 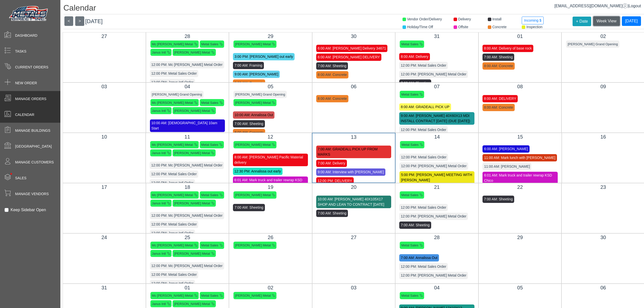 What do you see at coordinates (26, 35) in the screenshot?
I see `span: Dashboard` at bounding box center [26, 35].